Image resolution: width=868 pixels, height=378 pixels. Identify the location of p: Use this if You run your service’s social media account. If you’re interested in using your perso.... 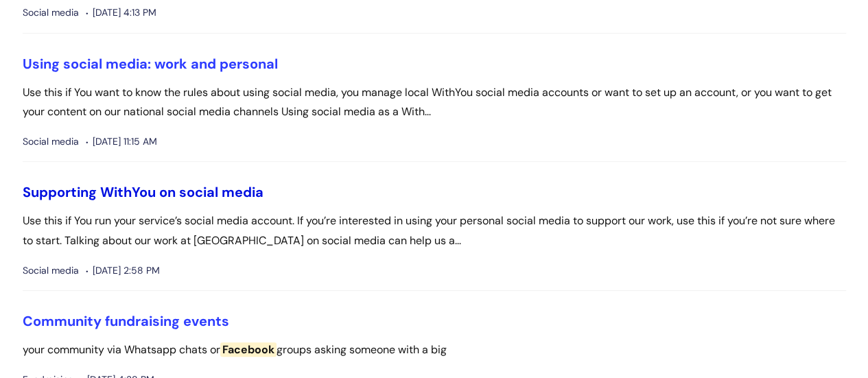
(434, 231).